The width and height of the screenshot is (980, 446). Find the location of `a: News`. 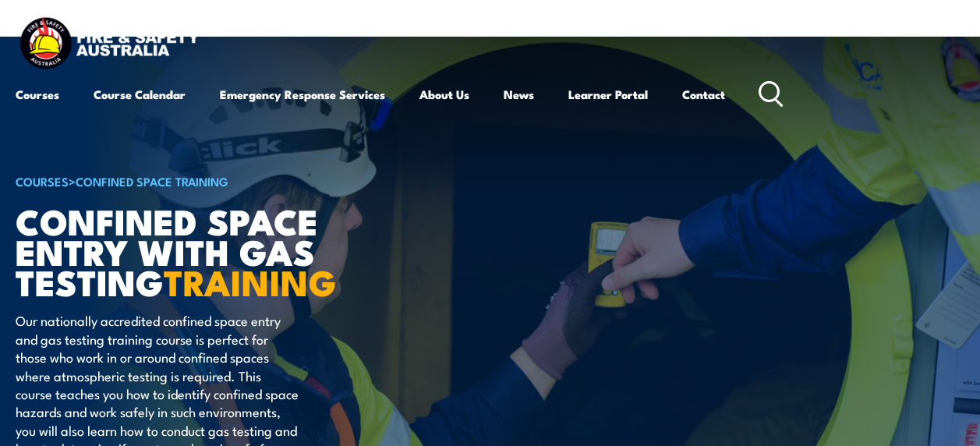

a: News is located at coordinates (519, 95).